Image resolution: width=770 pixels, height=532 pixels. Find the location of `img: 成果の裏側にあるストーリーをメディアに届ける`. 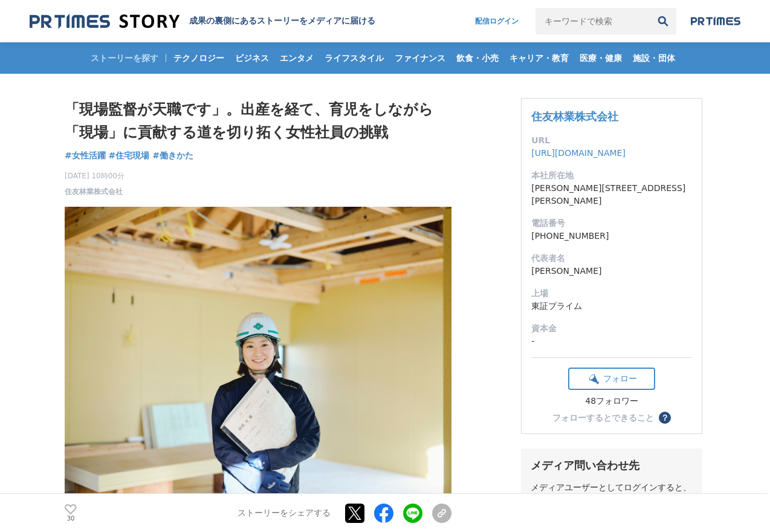

img: 成果の裏側にあるストーリーをメディアに届ける is located at coordinates (104, 21).